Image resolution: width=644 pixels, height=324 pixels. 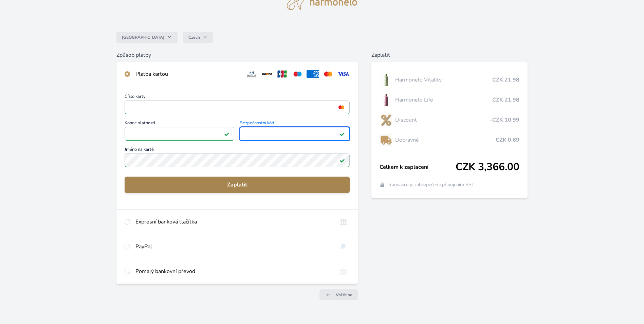 I want to click on span: Harmonelo Vitality, so click(x=444, y=80).